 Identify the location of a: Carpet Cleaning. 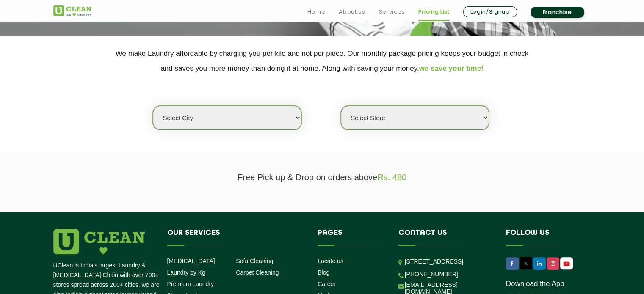
(257, 273).